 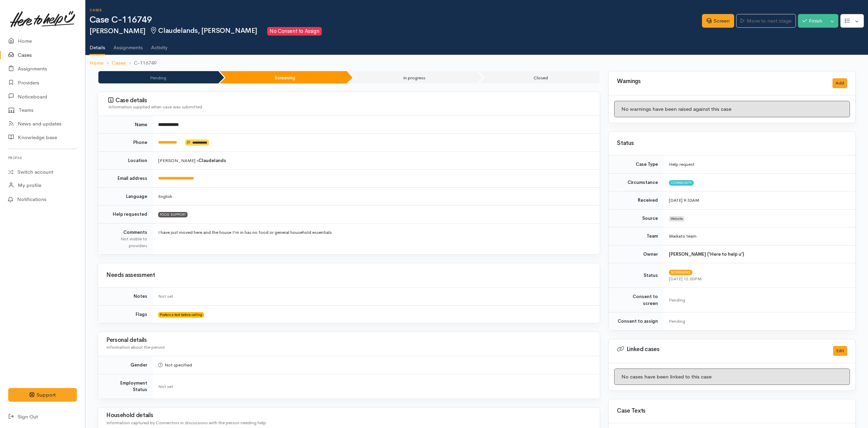 I want to click on span: FOOD SUPPORT, so click(x=173, y=215).